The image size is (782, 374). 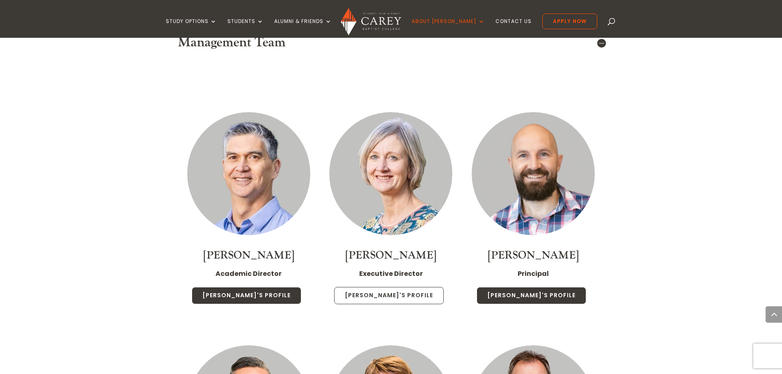 What do you see at coordinates (249, 174) in the screenshot?
I see `a: Rob Ayres_300x300` at bounding box center [249, 174].